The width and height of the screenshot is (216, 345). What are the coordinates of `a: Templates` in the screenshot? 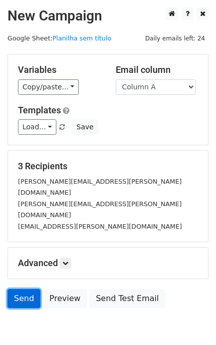 It's located at (39, 110).